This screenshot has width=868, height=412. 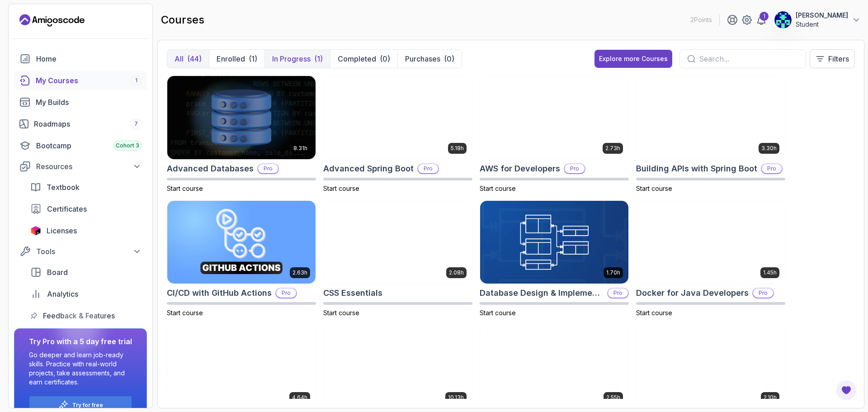 I want to click on h2: Building APIs with Spring Boot, so click(x=697, y=168).